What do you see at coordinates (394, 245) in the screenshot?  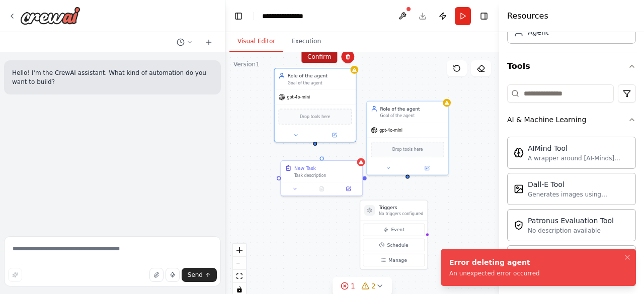 I see `button: Schedule` at bounding box center [394, 245].